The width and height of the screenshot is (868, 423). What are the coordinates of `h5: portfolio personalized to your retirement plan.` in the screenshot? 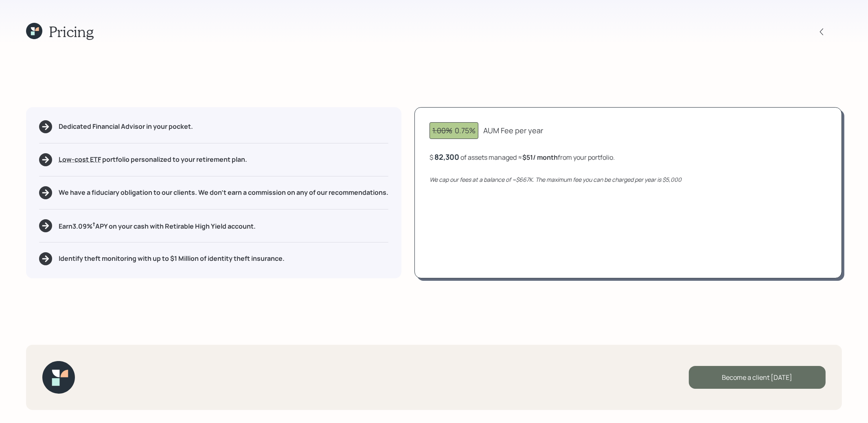 It's located at (153, 159).